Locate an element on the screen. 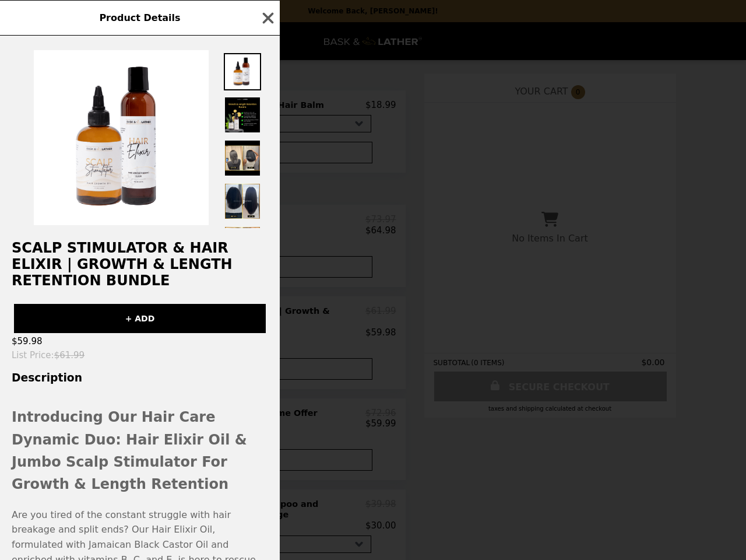 Image resolution: width=746 pixels, height=560 pixels. span: $61.99 is located at coordinates (70, 355).